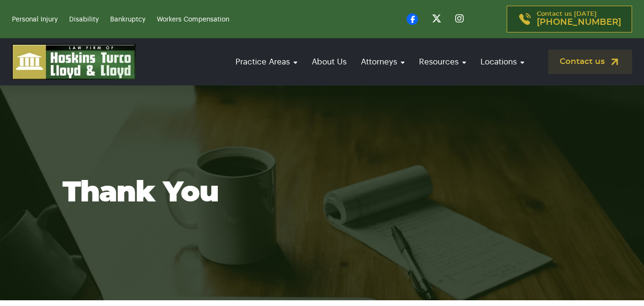 The image size is (644, 306). What do you see at coordinates (443, 62) in the screenshot?
I see `a: Resources` at bounding box center [443, 62].